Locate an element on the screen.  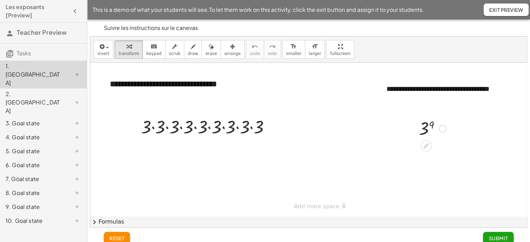
button: Exit Preview is located at coordinates (506, 10).